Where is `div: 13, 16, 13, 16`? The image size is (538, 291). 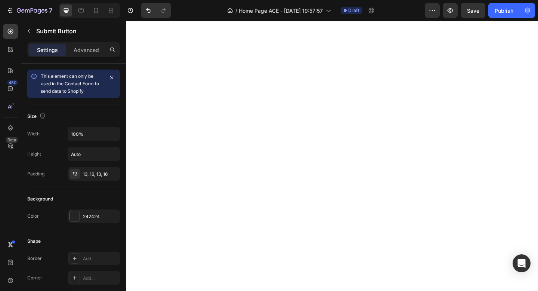 div: 13, 16, 13, 16 is located at coordinates (101, 174).